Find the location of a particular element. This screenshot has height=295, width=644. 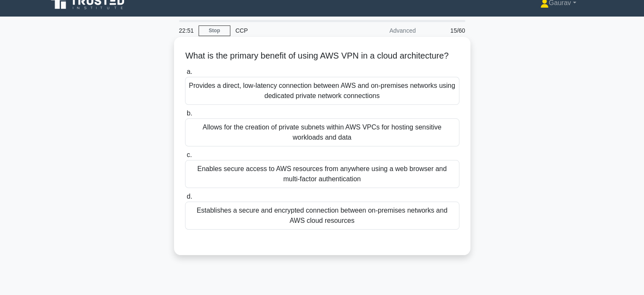

div: CCP is located at coordinates (289, 31).